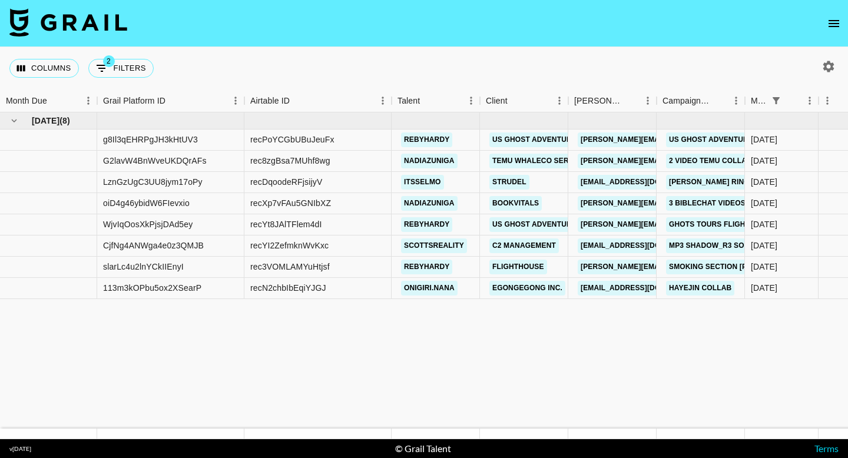 This screenshot has height=458, width=848. Describe the element at coordinates (155, 161) in the screenshot. I see `div: G2lavW4BnWveUKDQrAFs` at that location.